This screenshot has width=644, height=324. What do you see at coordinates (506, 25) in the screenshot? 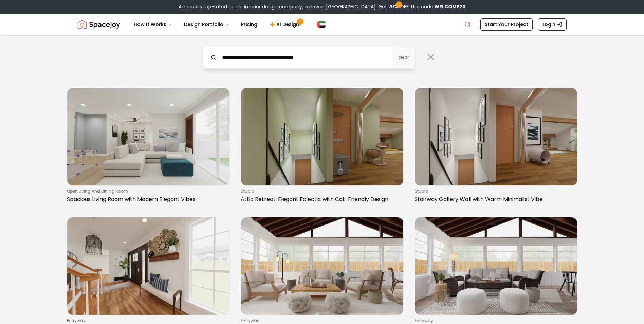
I see `a: Start Your Project` at bounding box center [506, 25].